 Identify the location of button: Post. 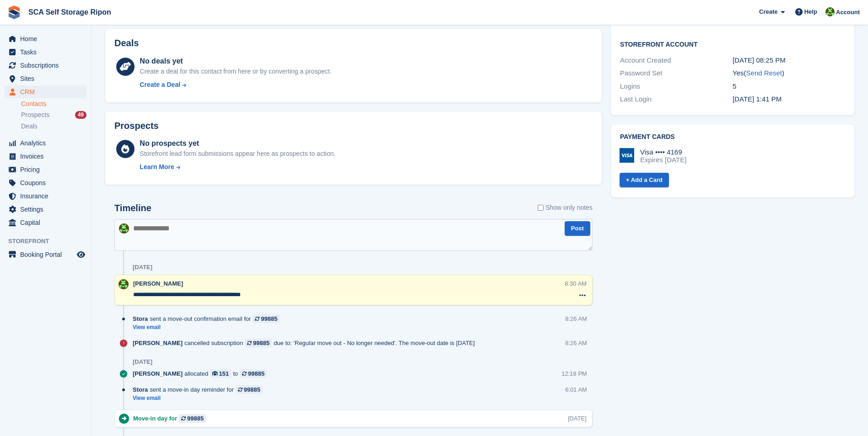
(577, 229).